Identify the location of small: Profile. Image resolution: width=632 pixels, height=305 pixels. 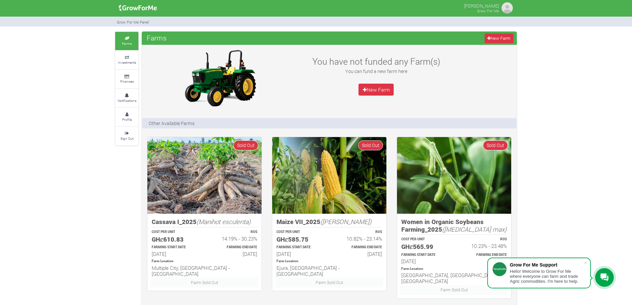
(127, 119).